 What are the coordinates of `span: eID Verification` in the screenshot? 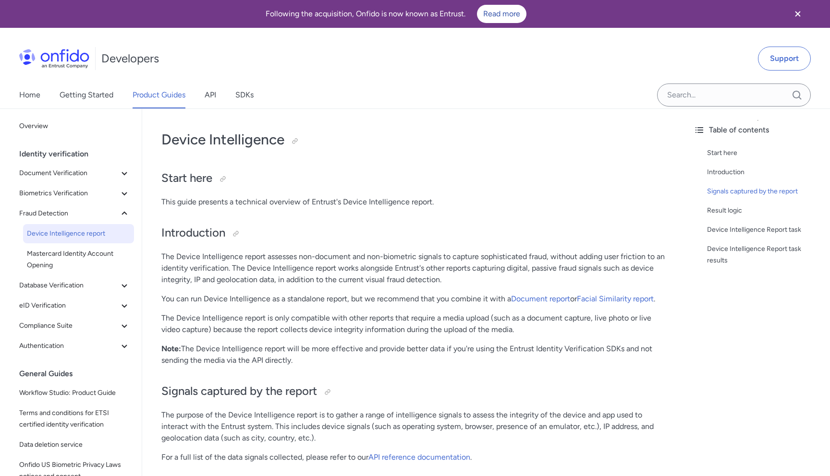 It's located at (69, 306).